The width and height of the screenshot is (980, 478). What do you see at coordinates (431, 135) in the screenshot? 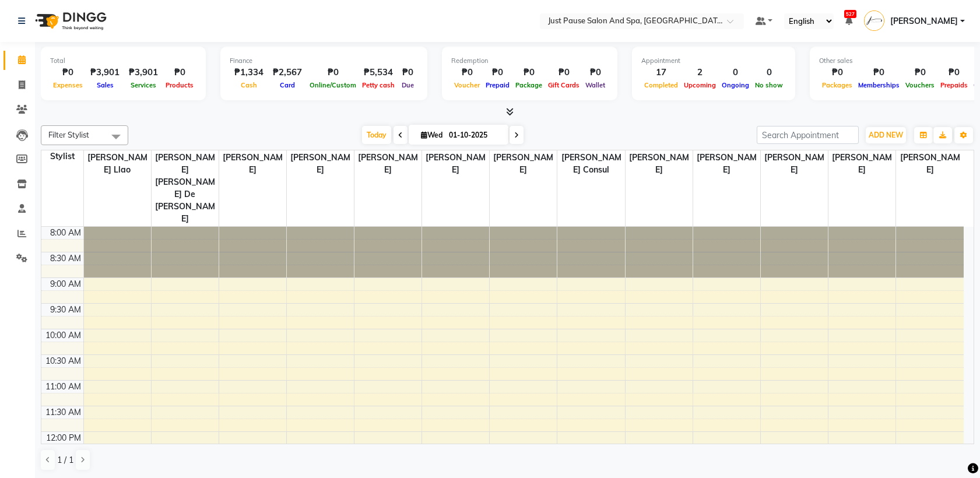
I see `span: Wed` at bounding box center [431, 135].